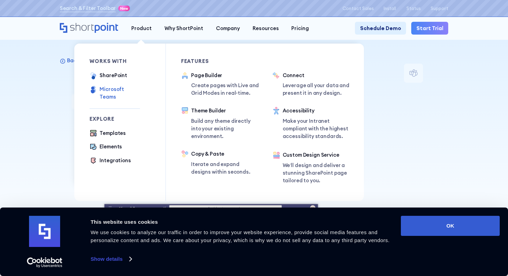 This screenshot has width=508, height=276. What do you see at coordinates (108, 133) in the screenshot?
I see `a: Templates` at bounding box center [108, 133].